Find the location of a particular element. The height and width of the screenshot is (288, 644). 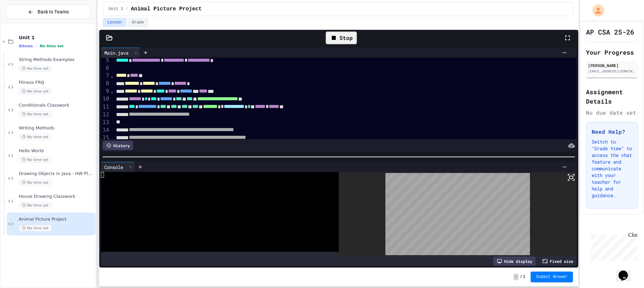

div: 9 is located at coordinates (106, 91).